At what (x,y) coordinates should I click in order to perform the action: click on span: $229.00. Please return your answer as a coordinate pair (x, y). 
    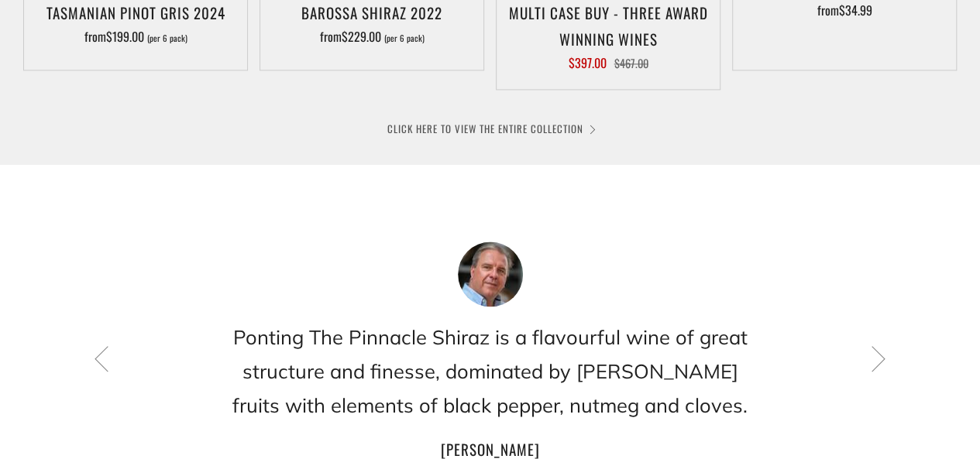
    Looking at the image, I should click on (361, 37).